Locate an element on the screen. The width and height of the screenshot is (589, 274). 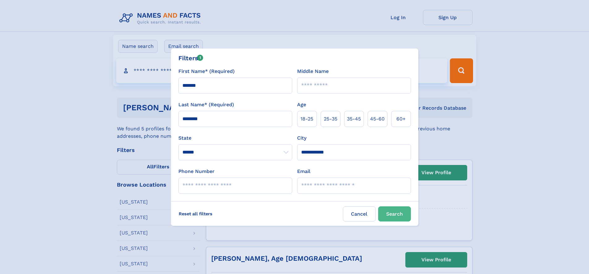
span: 60+ is located at coordinates (401, 119).